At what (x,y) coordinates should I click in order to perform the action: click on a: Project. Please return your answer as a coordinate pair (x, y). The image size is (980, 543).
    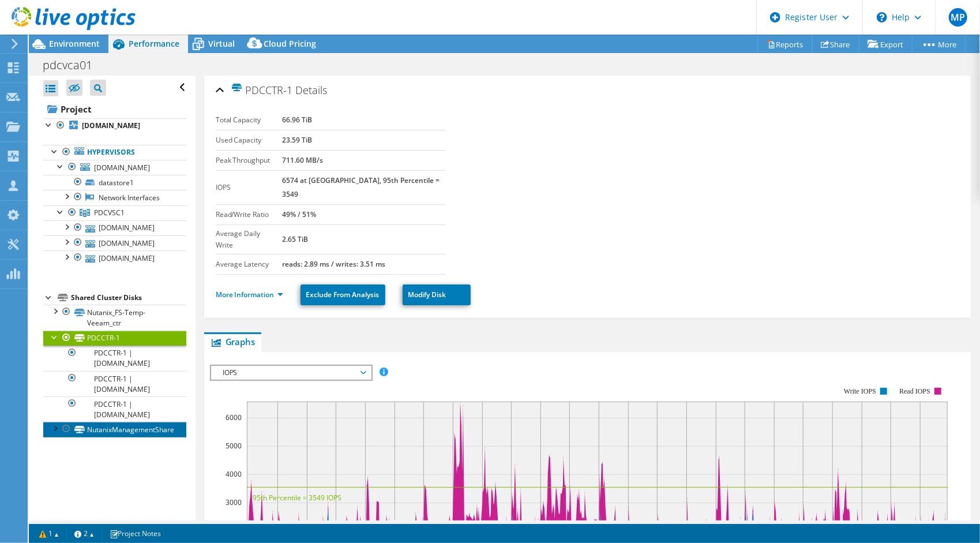
    Looking at the image, I should click on (115, 109).